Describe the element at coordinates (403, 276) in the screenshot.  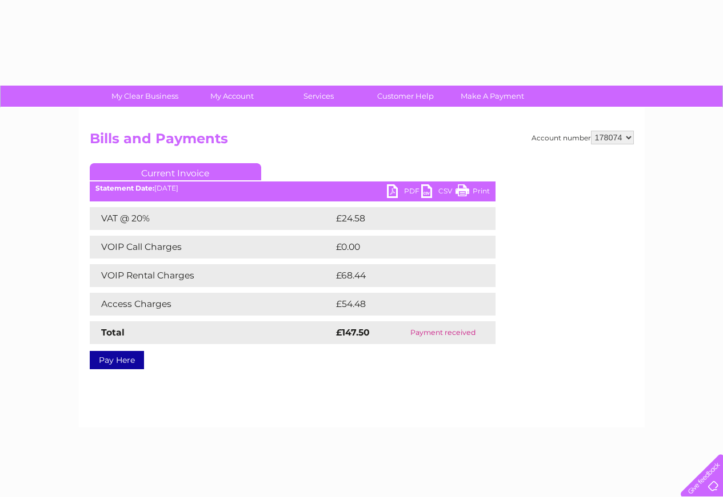
I see `td: £68.44` at that location.